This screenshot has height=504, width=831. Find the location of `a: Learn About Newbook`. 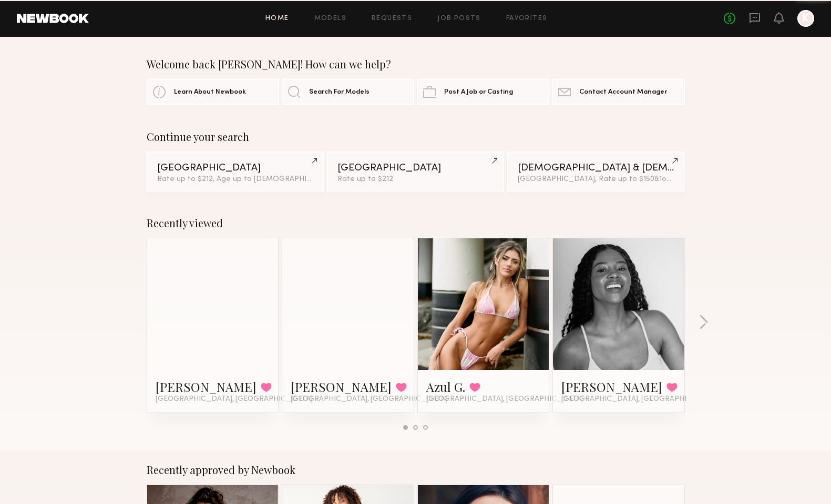

a: Learn About Newbook is located at coordinates (213, 92).